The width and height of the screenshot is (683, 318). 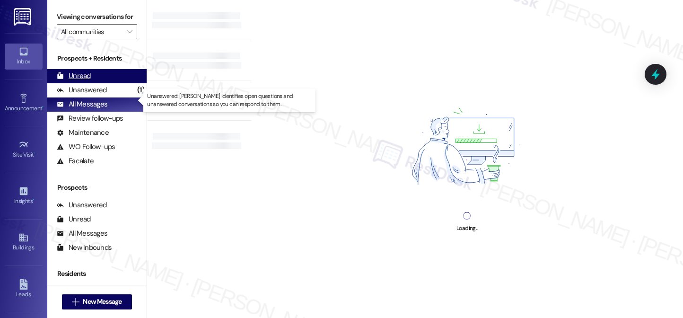 I want to click on div: Loading..., so click(x=467, y=228).